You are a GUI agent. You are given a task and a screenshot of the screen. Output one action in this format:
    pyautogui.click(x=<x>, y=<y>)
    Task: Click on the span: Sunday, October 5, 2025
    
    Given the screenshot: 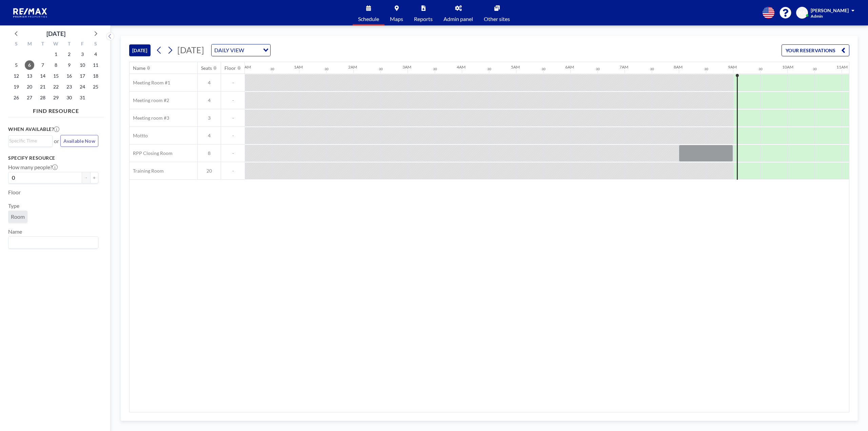 What is the action you would take?
    pyautogui.click(x=16, y=65)
    